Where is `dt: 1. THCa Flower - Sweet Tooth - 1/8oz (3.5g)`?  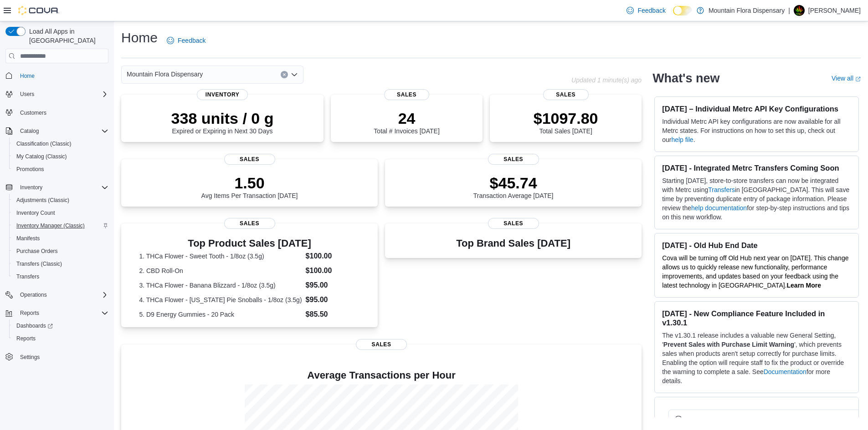 dt: 1. THCa Flower - Sweet Tooth - 1/8oz (3.5g) is located at coordinates (220, 256).